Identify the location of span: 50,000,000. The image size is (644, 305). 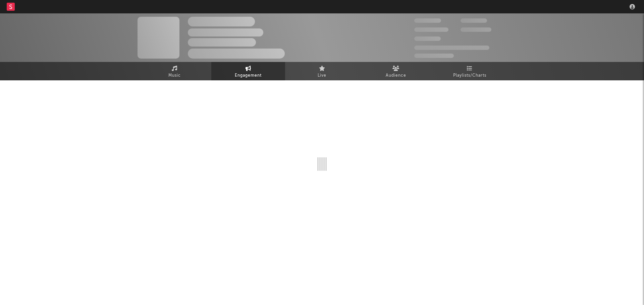
(431, 29).